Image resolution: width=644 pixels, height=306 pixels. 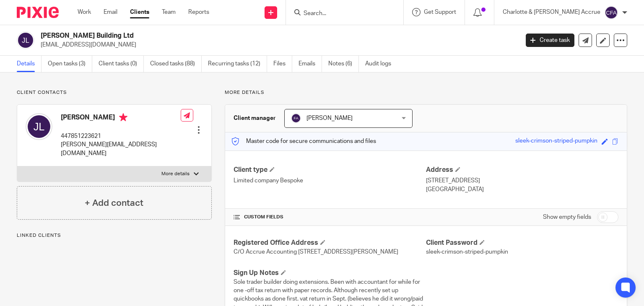 I want to click on p: Limited company Bespoke, so click(x=329, y=181).